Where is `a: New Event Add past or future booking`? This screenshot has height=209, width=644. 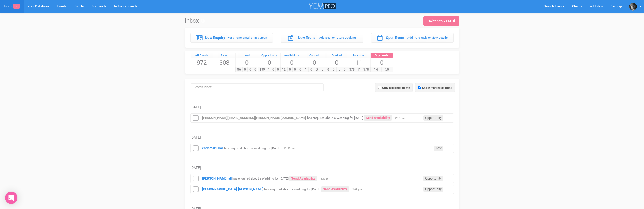 a: New Event Add past or future booking is located at coordinates (322, 38).